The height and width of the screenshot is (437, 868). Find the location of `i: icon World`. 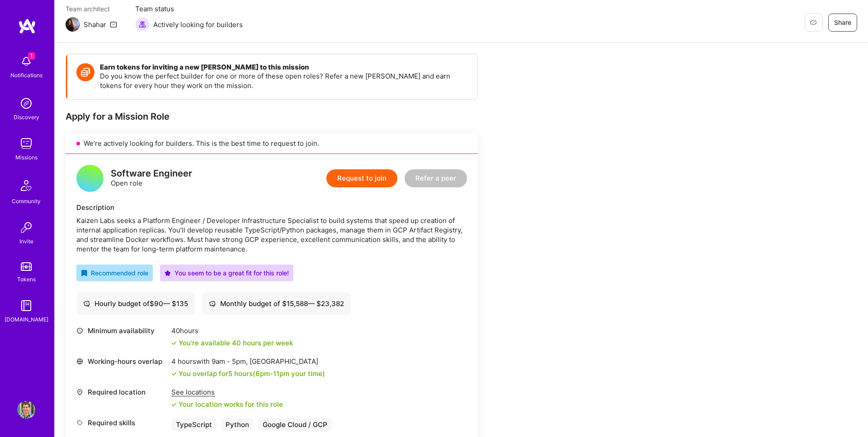

i: icon World is located at coordinates (80, 361).